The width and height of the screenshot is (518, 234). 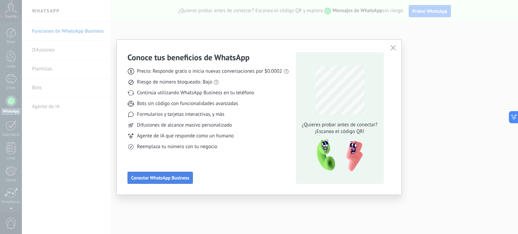 What do you see at coordinates (174, 82) in the screenshot?
I see `span: Riesgo de número bloqueado: Bajo` at bounding box center [174, 82].